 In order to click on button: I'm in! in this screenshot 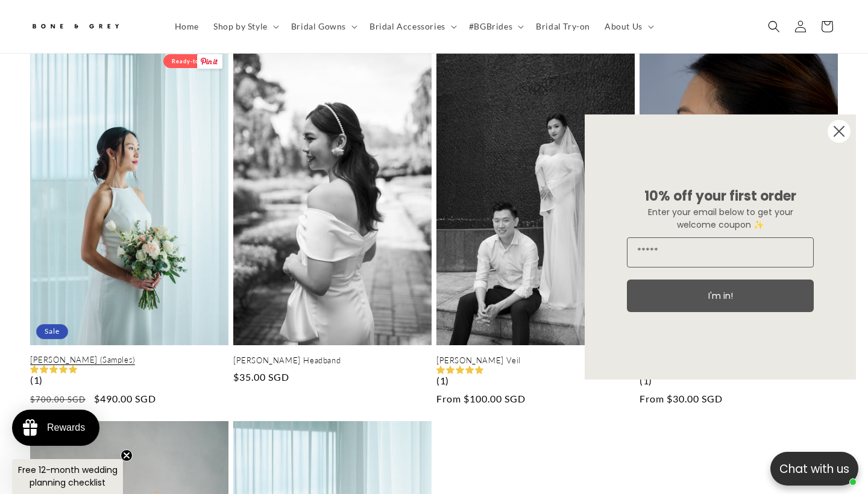, I will do `click(720, 296)`.